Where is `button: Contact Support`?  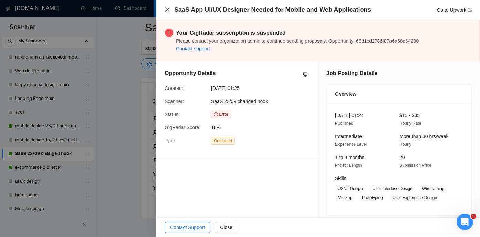
button: Contact Support is located at coordinates (187, 227).